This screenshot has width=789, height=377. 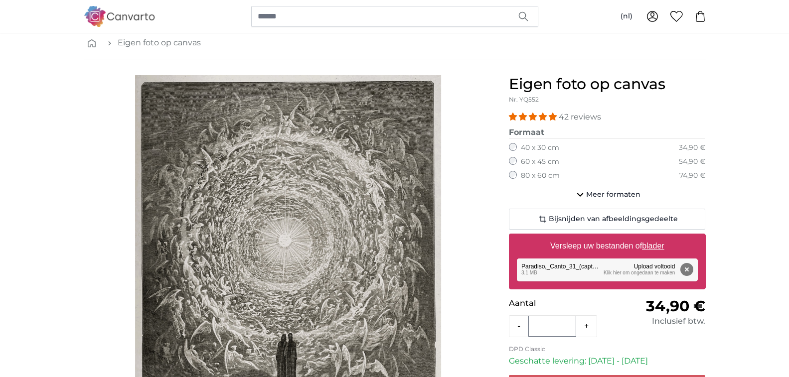 I want to click on img: Canvarto, so click(x=120, y=16).